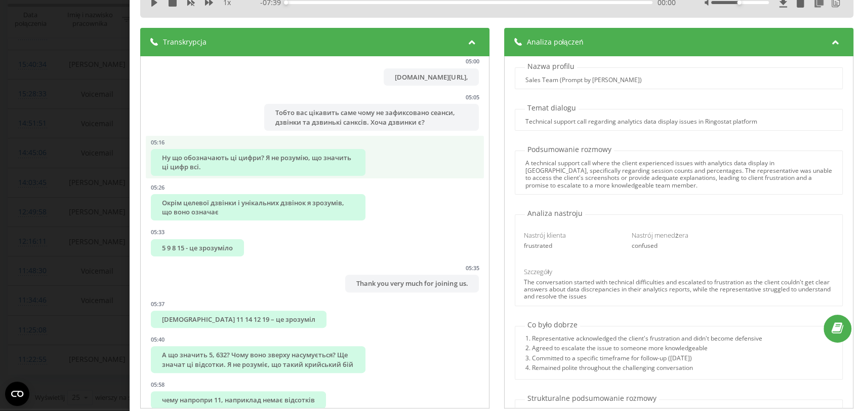  Describe the element at coordinates (551, 66) in the screenshot. I see `p: Nazwa profilu` at that location.